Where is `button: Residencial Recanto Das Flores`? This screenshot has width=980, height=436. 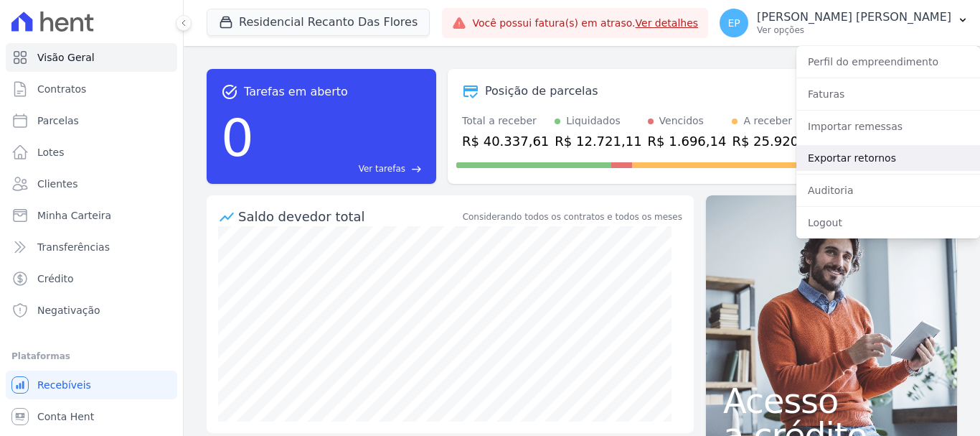 button: Residencial Recanto Das Flores is located at coordinates (318, 22).